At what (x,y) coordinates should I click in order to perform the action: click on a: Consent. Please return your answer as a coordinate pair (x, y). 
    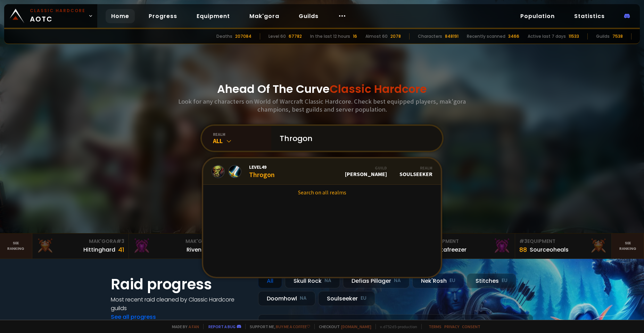
    Looking at the image, I should click on (471, 327).